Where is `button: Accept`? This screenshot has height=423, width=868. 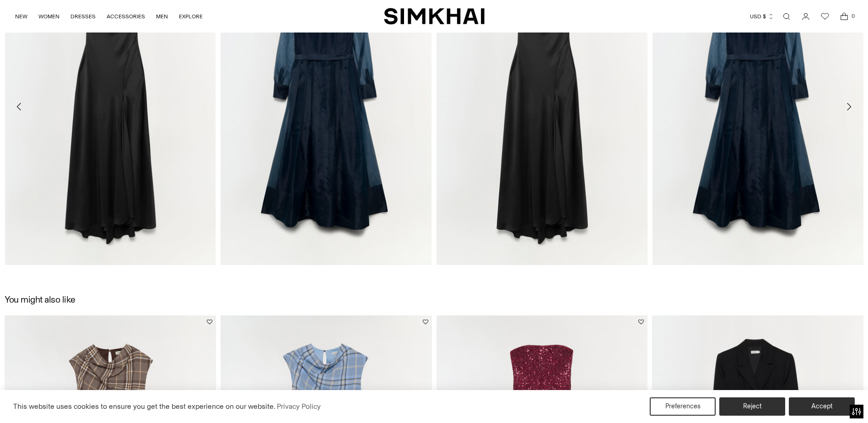
button: Accept is located at coordinates (822, 406).